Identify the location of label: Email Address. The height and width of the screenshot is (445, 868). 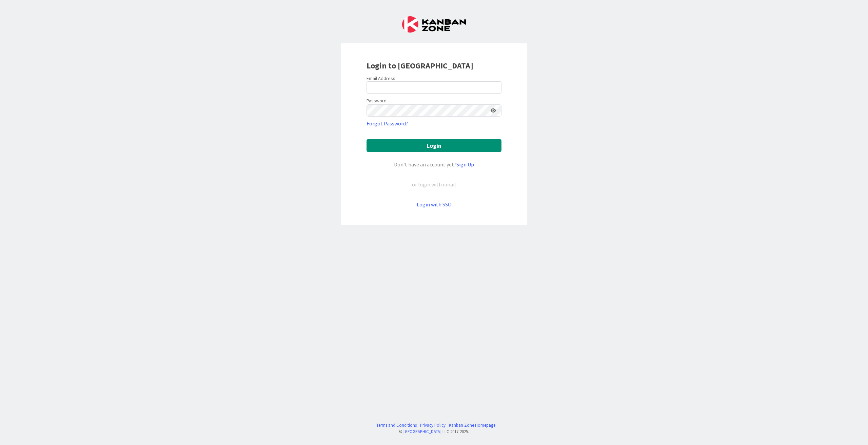
(381, 79).